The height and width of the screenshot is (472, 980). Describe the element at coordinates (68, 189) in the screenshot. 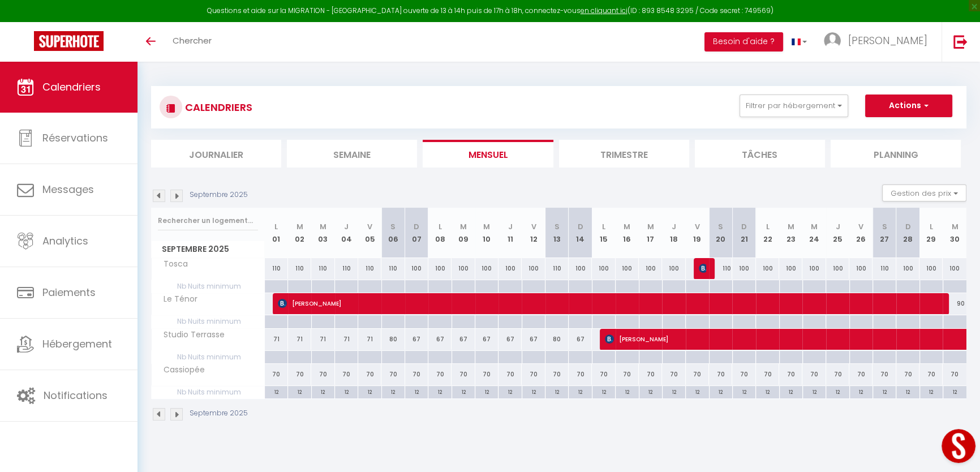

I see `span: Messages` at that location.